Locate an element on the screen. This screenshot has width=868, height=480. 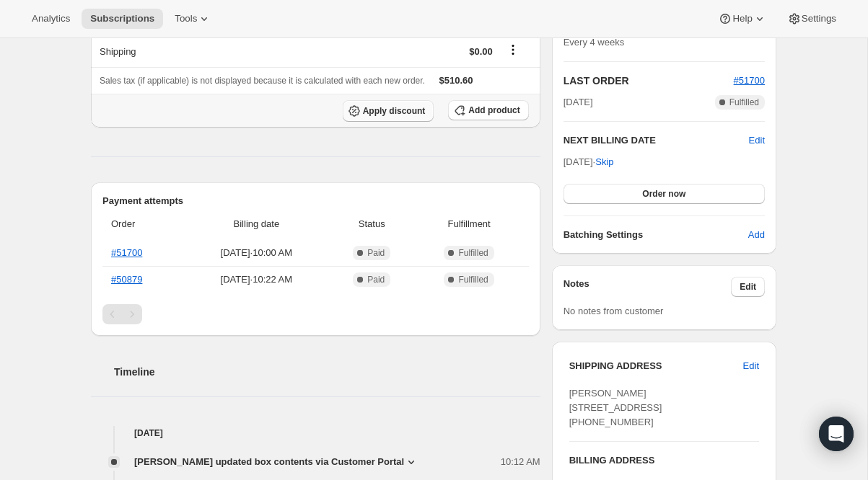
h2: LAST ORDER is located at coordinates (648, 81).